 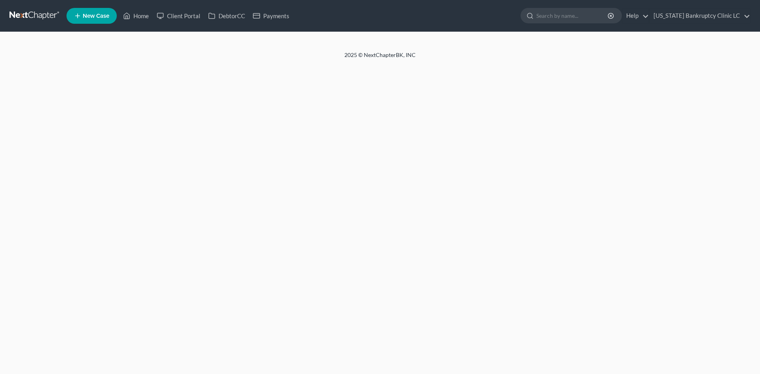 I want to click on span: New Case, so click(x=96, y=16).